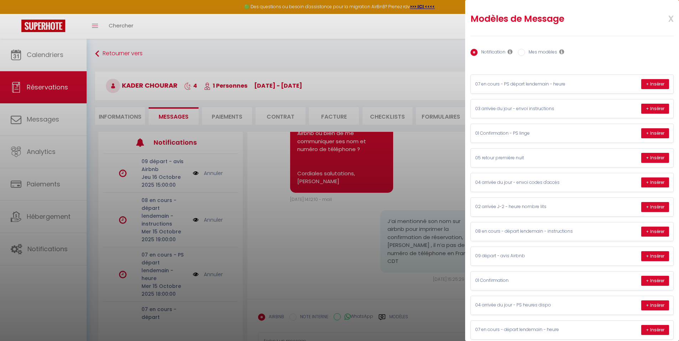 This screenshot has height=341, width=679. I want to click on p: 01 Confirmation - PS linge, so click(529, 133).